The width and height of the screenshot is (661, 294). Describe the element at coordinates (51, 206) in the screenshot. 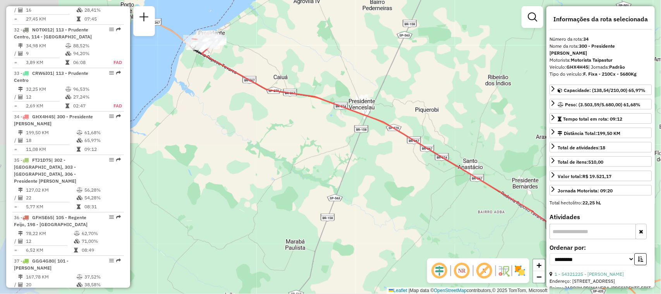

I see `td: 5,77 KM` at that location.